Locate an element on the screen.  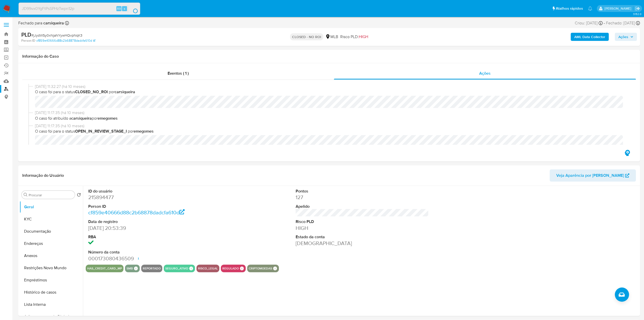
button: Histórico de casos is located at coordinates (51, 292).